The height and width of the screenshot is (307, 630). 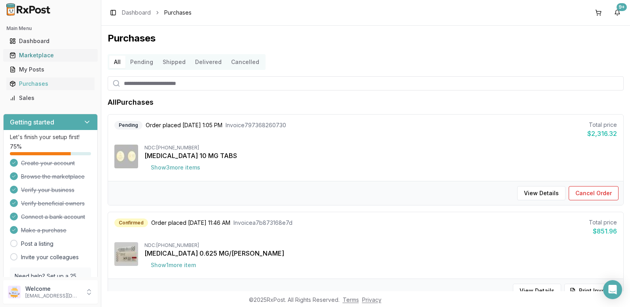 What do you see at coordinates (366, 38) in the screenshot?
I see `h1: Purchases` at bounding box center [366, 38].